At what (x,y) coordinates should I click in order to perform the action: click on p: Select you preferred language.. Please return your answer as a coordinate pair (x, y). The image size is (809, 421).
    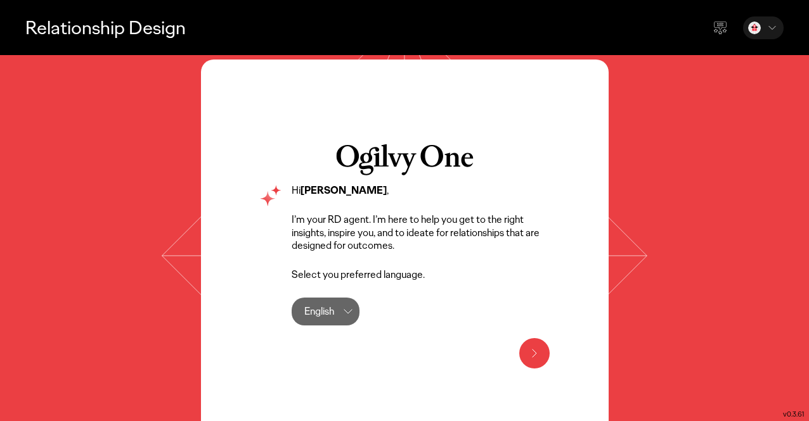
    Looking at the image, I should click on (420, 275).